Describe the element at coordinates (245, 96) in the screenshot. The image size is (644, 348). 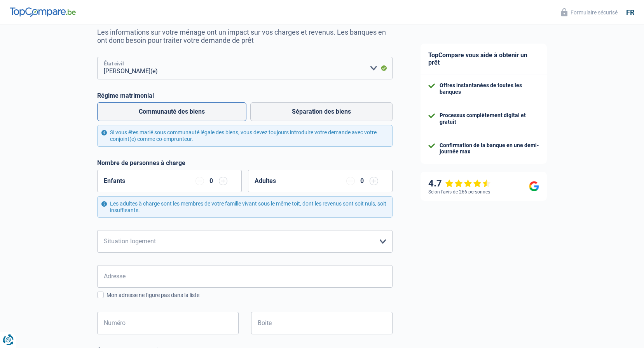
I see `label: Régime matrimonial` at that location.